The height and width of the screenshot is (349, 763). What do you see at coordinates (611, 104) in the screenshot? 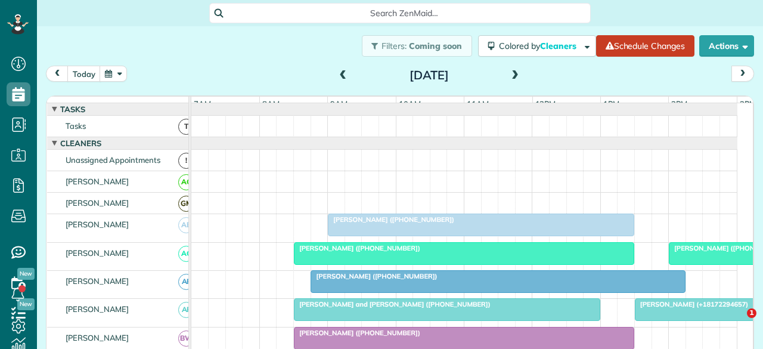
I see `span: 1pm` at bounding box center [611, 104].